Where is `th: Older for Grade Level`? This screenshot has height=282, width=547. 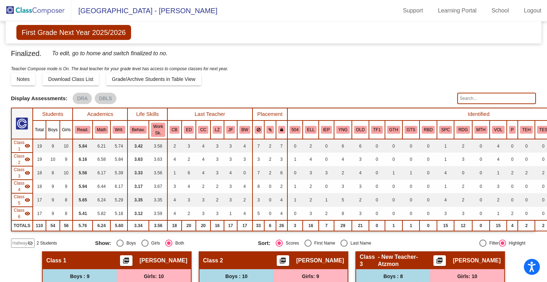 th: Older for Grade Level is located at coordinates (360, 130).